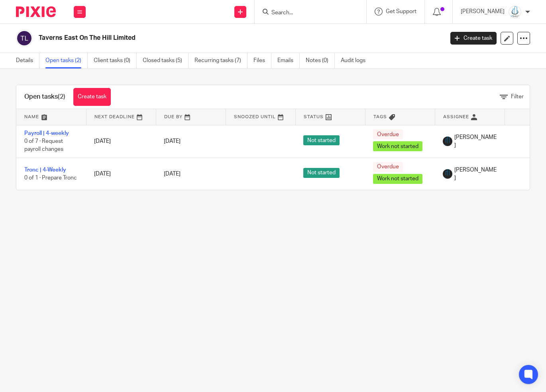 The height and width of the screenshot is (392, 546). I want to click on a: Client tasks (0), so click(115, 60).